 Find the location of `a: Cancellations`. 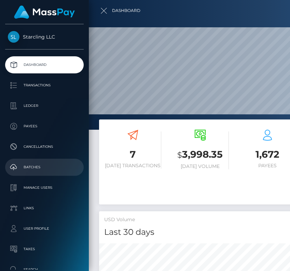

a: Cancellations is located at coordinates (44, 147).